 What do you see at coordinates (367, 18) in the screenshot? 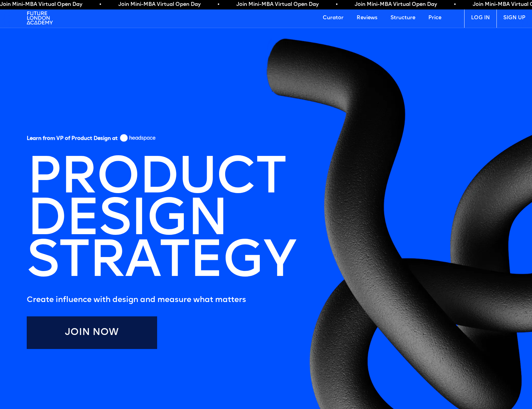
I see `a: Reviews` at bounding box center [367, 18].